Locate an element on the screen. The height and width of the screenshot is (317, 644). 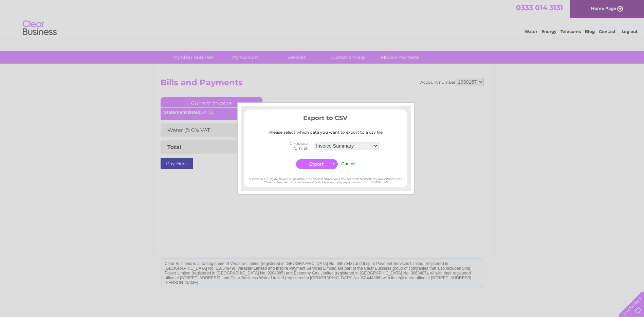
a: Energy is located at coordinates (549, 31).